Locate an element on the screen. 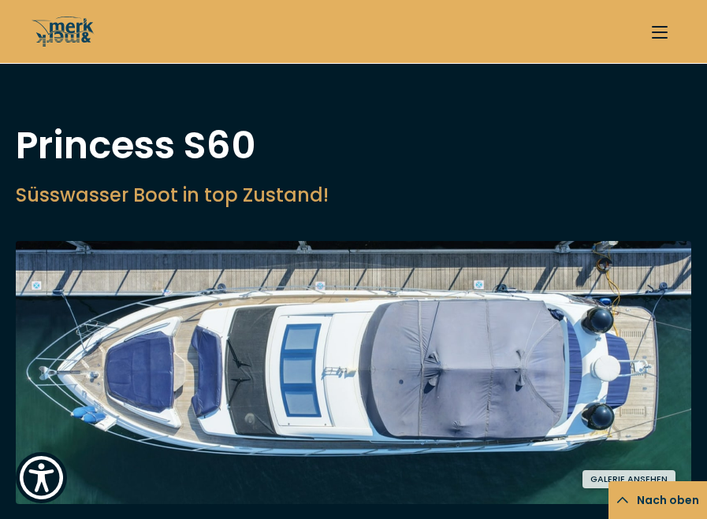  button: Galerie ansehen is located at coordinates (629, 479).